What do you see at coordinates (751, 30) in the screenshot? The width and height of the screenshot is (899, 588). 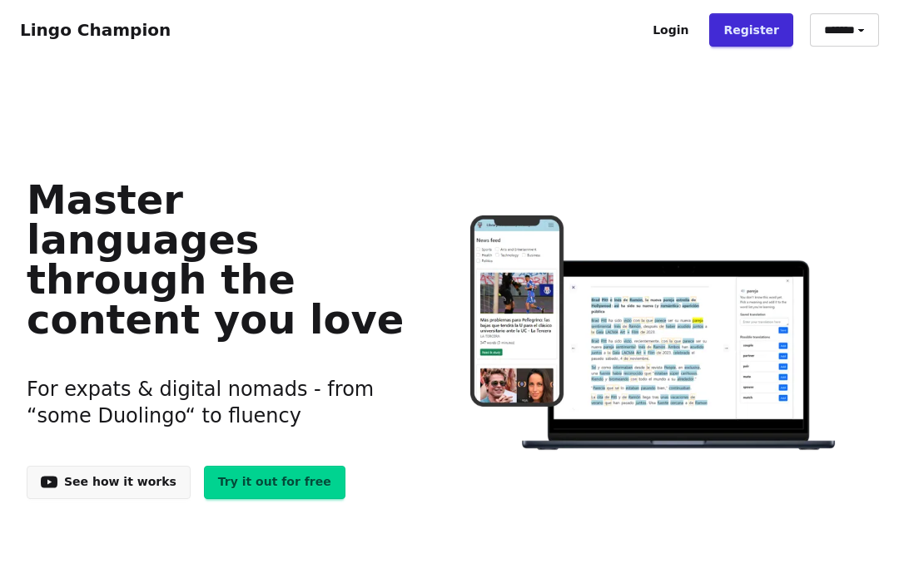 I see `a: Register` at bounding box center [751, 30].